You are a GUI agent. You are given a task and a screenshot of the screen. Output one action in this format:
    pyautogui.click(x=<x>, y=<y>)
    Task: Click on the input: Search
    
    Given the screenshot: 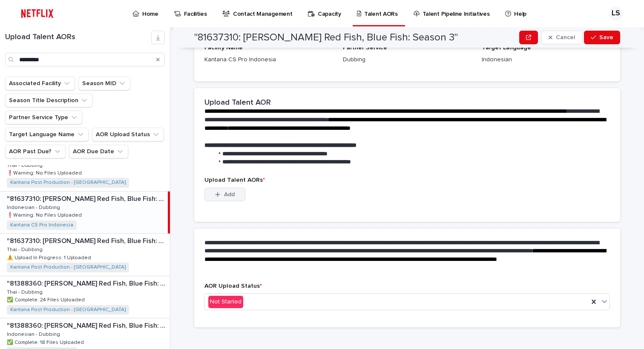 What is the action you would take?
    pyautogui.click(x=85, y=60)
    